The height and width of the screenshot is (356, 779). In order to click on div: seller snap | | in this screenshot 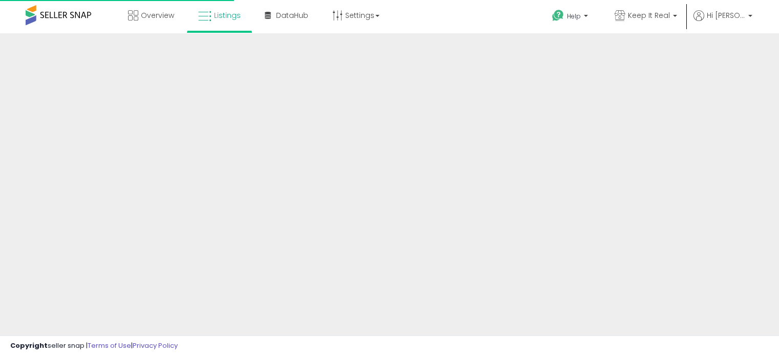, I will do `click(94, 346)`.